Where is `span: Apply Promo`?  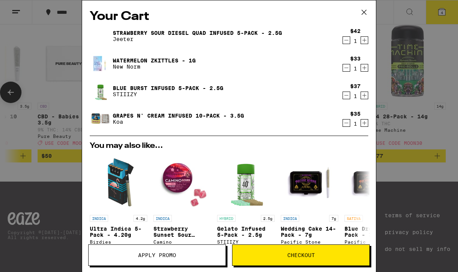
span: Apply Promo is located at coordinates (157, 256).